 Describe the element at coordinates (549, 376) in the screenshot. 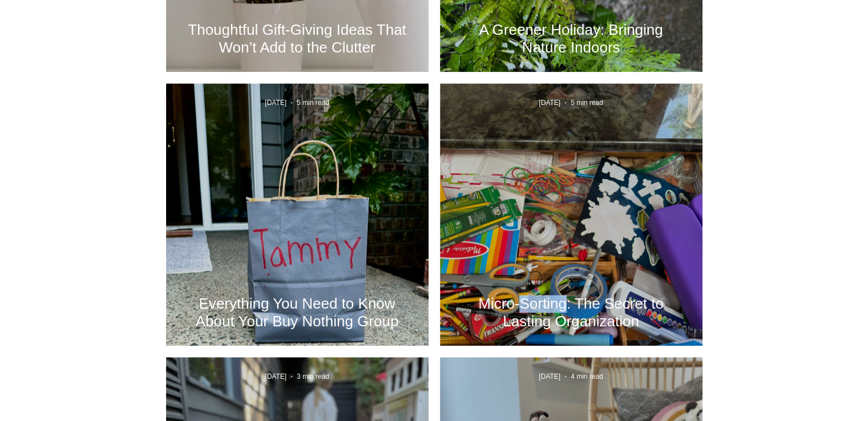

I see `span: Jun 12, 2024` at that location.